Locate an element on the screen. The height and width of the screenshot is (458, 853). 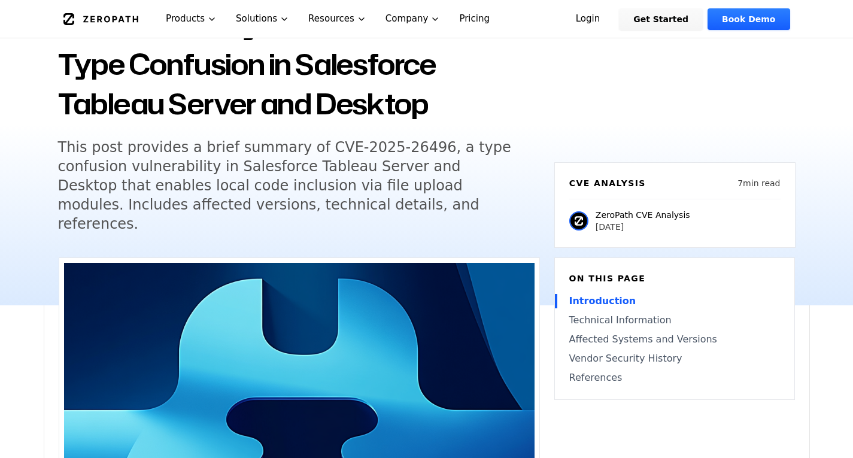
h5: This post provides a brief summary of CVE-2025-26496, a type confusion vulnerability in Salesforc... is located at coordinates (288, 186).